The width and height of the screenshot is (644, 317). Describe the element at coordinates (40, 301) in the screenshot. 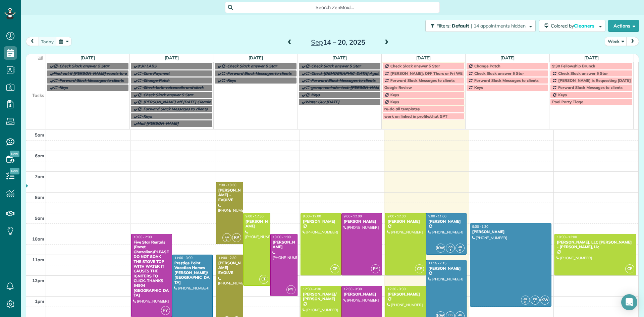

I see `span: 1pm` at that location.